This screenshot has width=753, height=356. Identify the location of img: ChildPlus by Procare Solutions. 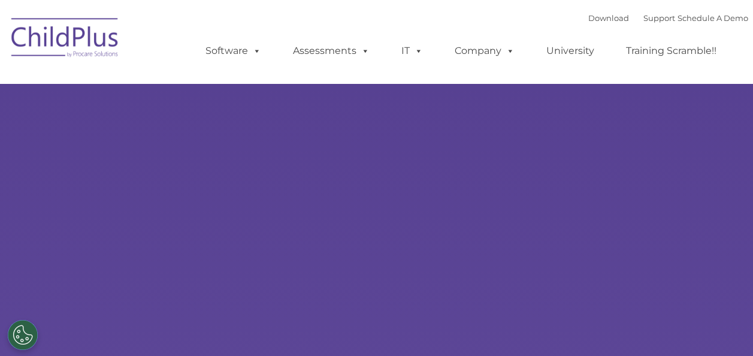
(65, 40).